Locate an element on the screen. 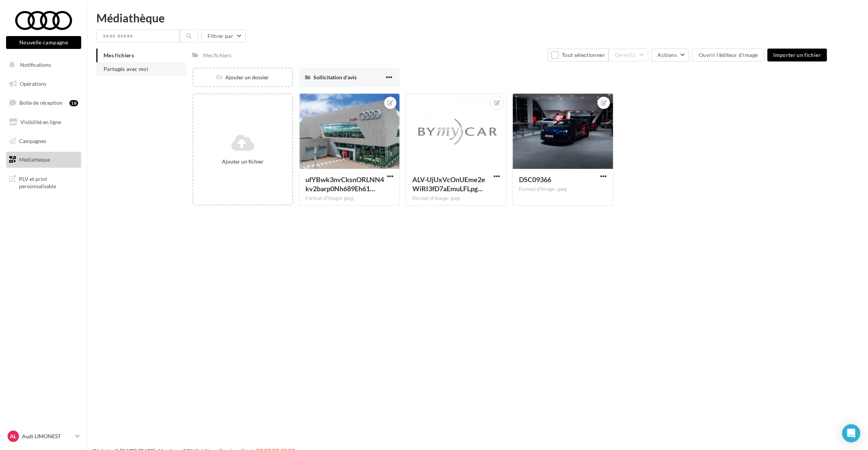 Image resolution: width=868 pixels, height=450 pixels. a: AL Audi LIMONEST is located at coordinates (43, 437).